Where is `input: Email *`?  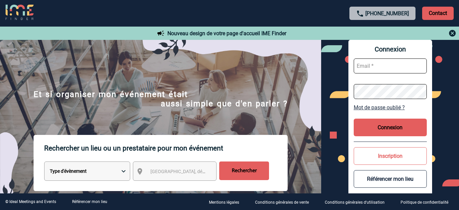 input: Email * is located at coordinates (390, 66).